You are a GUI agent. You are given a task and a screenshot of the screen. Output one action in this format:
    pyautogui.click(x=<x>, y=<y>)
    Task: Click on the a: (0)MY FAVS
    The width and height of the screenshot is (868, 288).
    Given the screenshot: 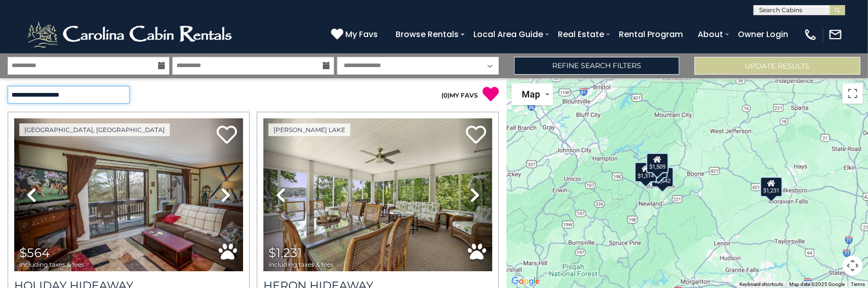 What is the action you would take?
    pyautogui.click(x=460, y=95)
    